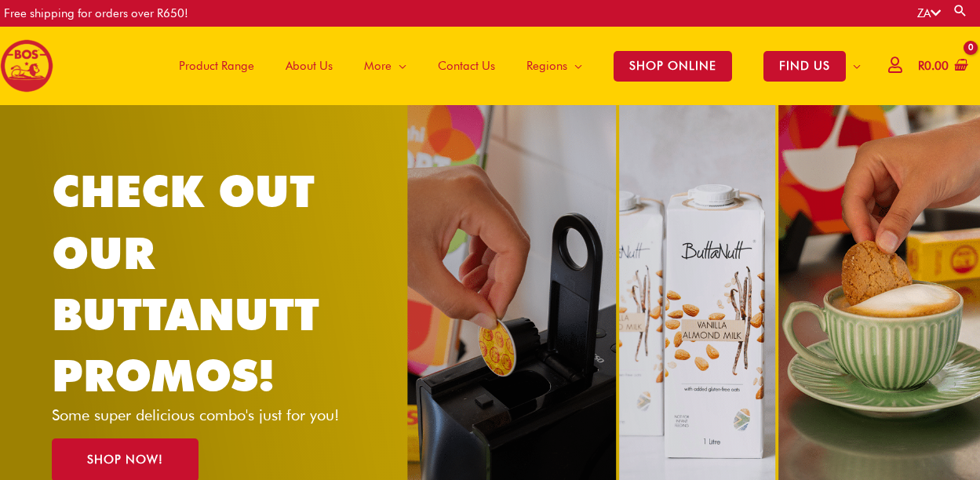 This screenshot has width=980, height=480. What do you see at coordinates (466, 66) in the screenshot?
I see `span: Contact Us` at bounding box center [466, 66].